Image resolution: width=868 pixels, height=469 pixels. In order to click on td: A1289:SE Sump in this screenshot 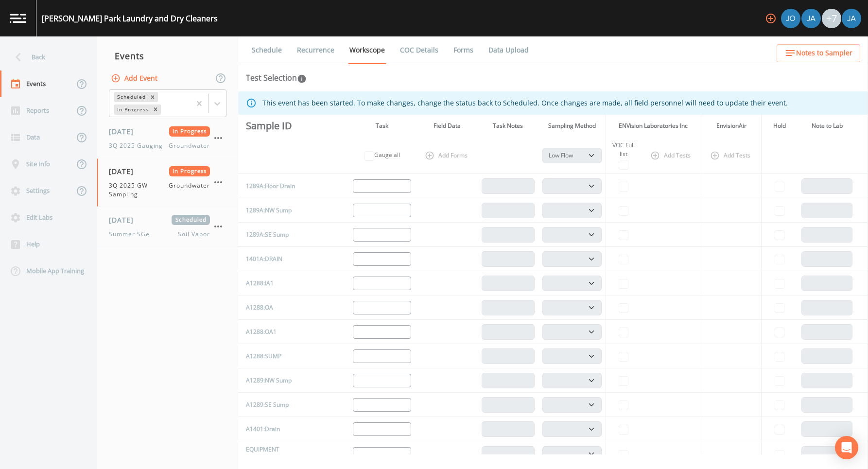, I will do `click(269, 405)`.